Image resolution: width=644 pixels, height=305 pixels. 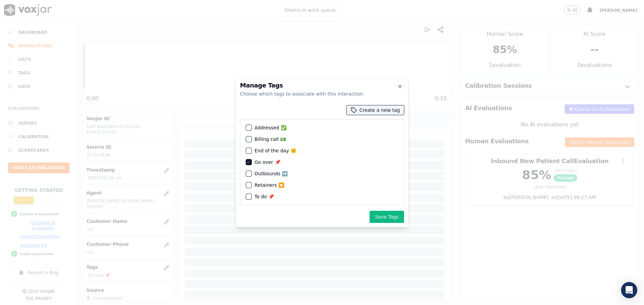 What do you see at coordinates (271, 127) in the screenshot?
I see `label: Addressed ✅` at bounding box center [271, 127].